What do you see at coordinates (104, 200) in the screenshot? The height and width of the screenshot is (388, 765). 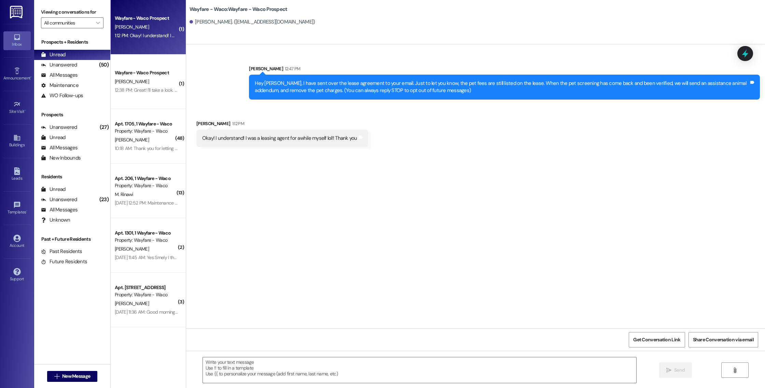 I see `div: (23)` at bounding box center [104, 200].